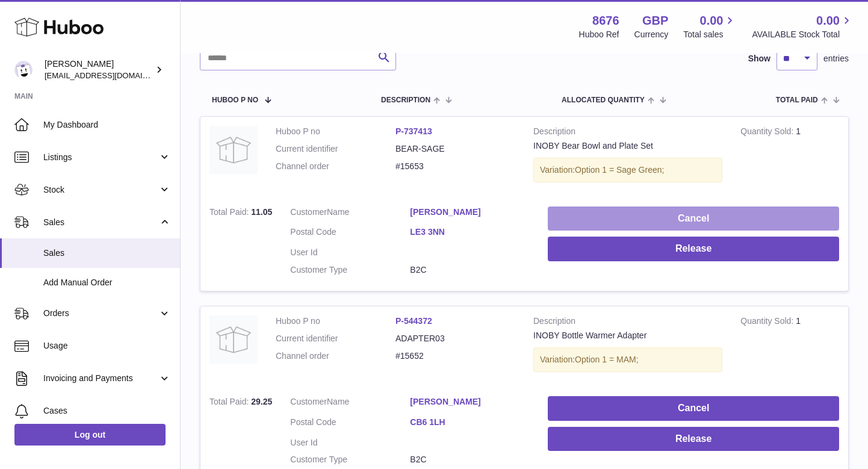  I want to click on span: Huboo P no, so click(235, 100).